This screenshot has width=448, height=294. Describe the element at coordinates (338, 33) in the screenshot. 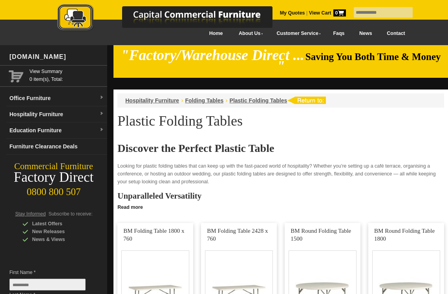

I see `a: Faqs` at that location.